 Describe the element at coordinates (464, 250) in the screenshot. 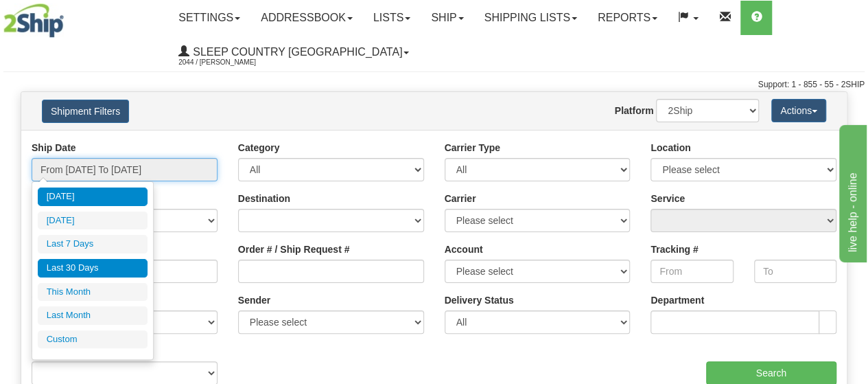

I see `label: Account` at that location.